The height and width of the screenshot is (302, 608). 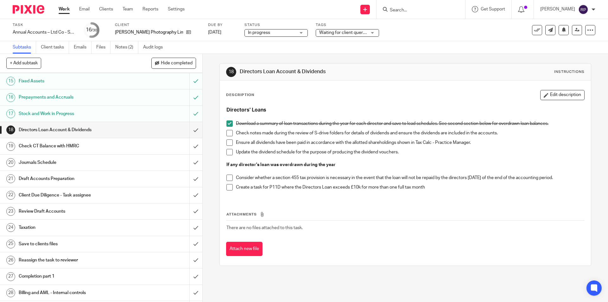 What do you see at coordinates (177, 63) in the screenshot?
I see `span: Hide completed` at bounding box center [177, 63].